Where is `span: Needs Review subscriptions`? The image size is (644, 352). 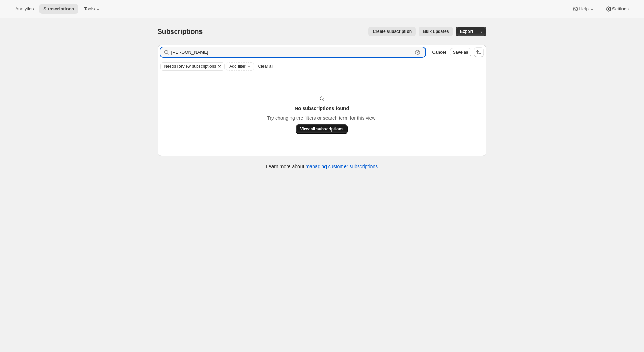
span: Needs Review subscriptions is located at coordinates (190, 67).